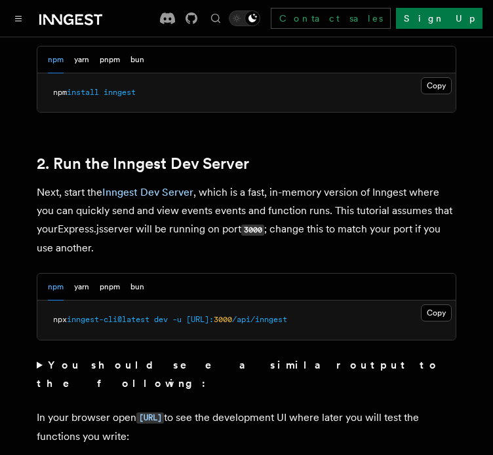  I want to click on span: /api/inngest, so click(259, 320).